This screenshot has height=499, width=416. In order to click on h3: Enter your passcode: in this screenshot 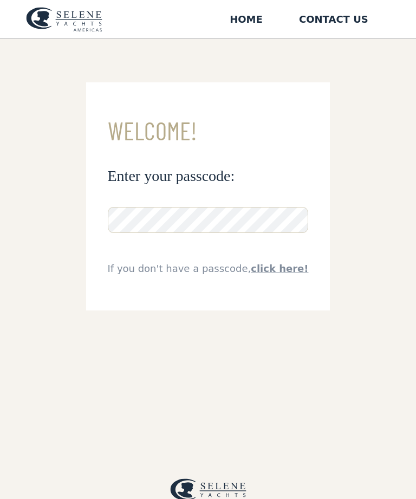, I will do `click(208, 175)`.